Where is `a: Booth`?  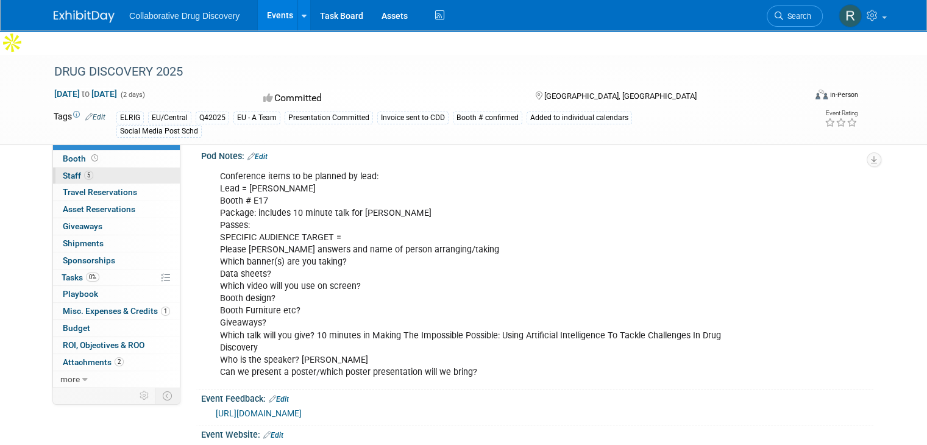 a: Booth is located at coordinates (116, 159).